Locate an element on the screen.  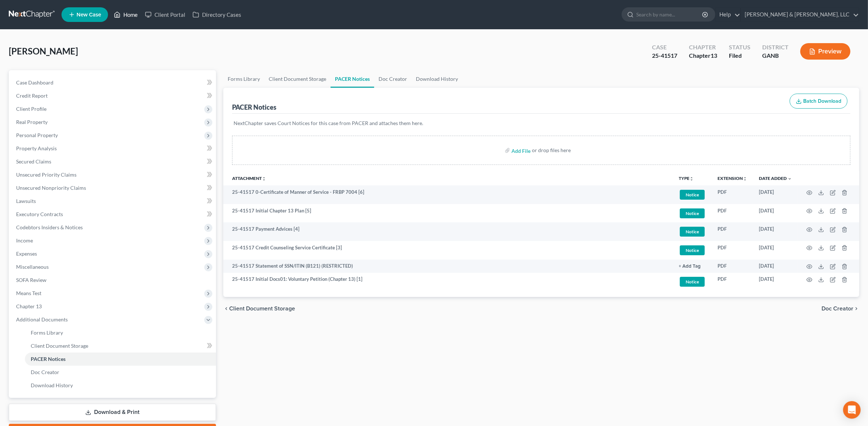
p: NextChapter saves Court Notices for this case from PACER and attaches them here. is located at coordinates (541, 123).